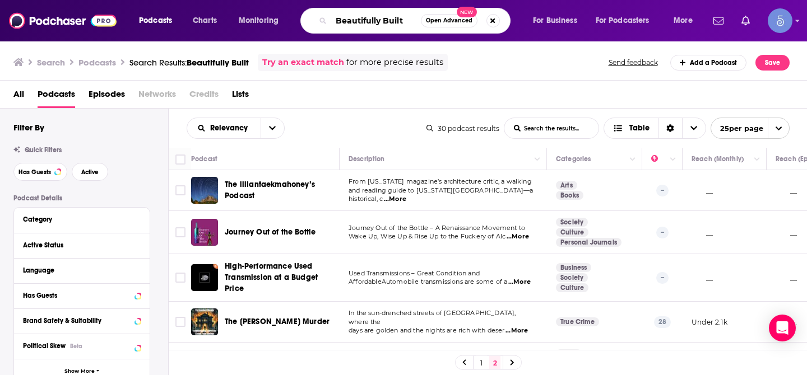 The height and width of the screenshot is (375, 807). I want to click on span: Episodes, so click(106, 96).